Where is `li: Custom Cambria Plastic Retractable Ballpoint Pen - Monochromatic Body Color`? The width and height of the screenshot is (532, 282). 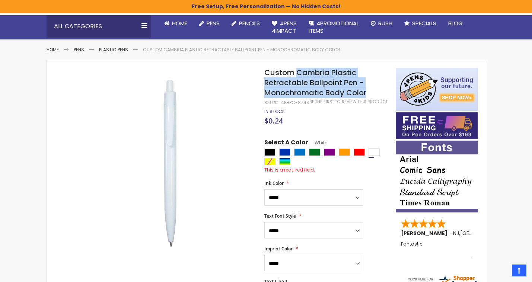
li: Custom Cambria Plastic Retractable Ballpoint Pen - Monochromatic Body Color is located at coordinates (242, 50).